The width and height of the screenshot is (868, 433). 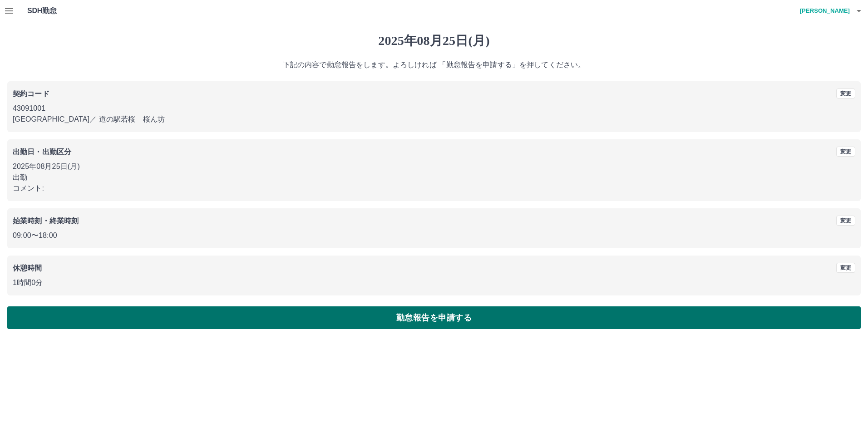 I want to click on b: 始業時刻・終業時刻, so click(x=46, y=221).